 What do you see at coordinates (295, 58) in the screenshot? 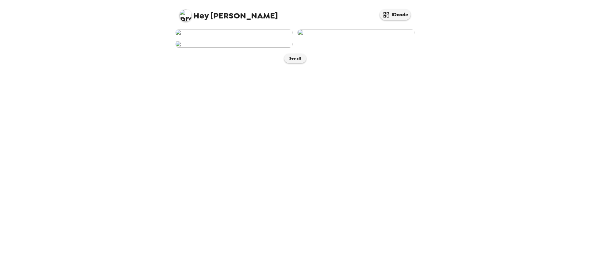
I see `button: See all` at bounding box center [295, 58].